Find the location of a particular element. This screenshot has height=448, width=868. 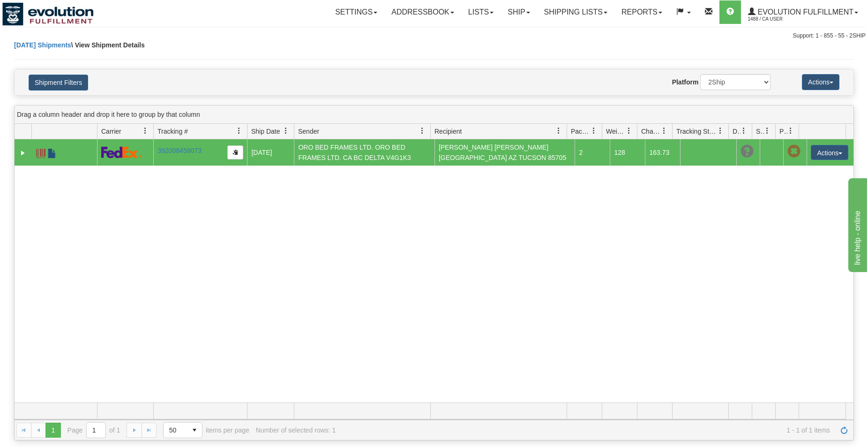

span: Delivery Status is located at coordinates (736, 131).